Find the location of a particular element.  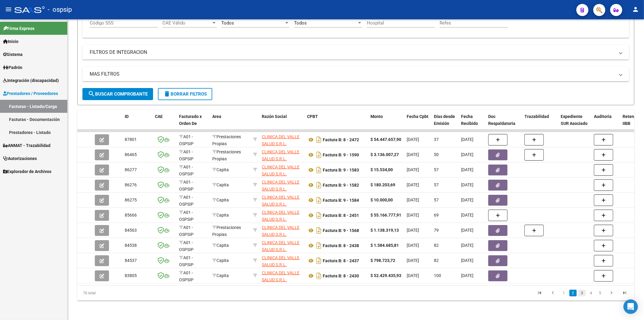

span: Buscar Comprobante is located at coordinates (118, 94).